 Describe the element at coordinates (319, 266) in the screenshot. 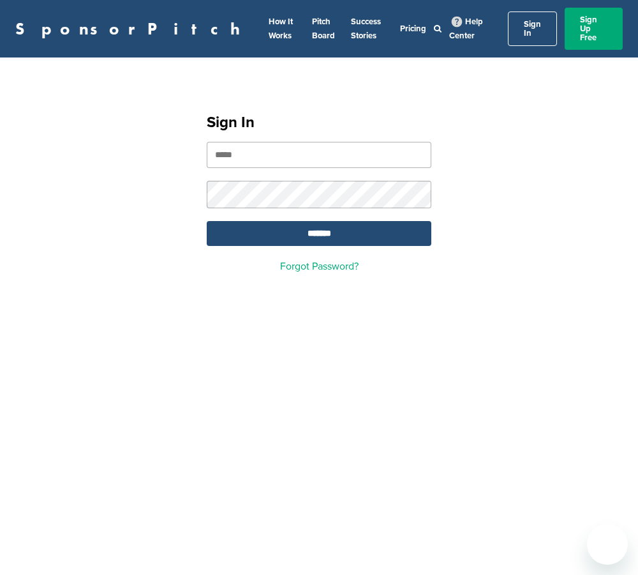

I see `a: Forgot Password?` at that location.